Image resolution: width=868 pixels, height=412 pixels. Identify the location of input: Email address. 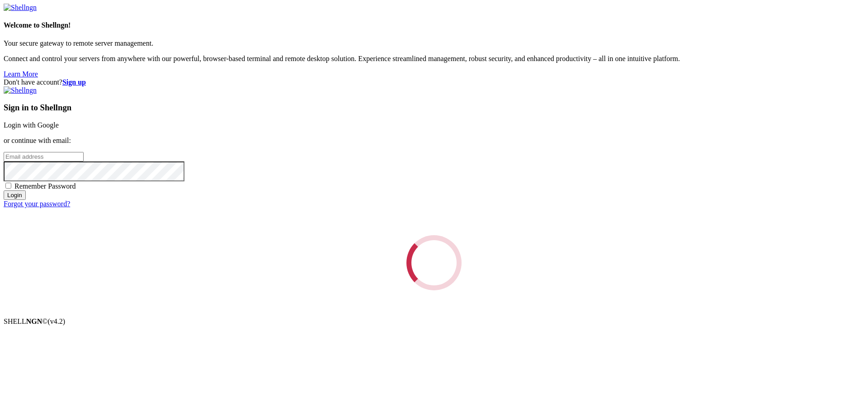
(43, 156).